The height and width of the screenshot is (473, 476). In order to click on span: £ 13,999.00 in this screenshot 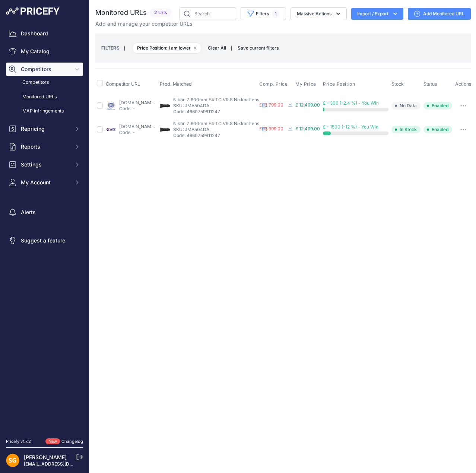, I will do `click(272, 128)`.